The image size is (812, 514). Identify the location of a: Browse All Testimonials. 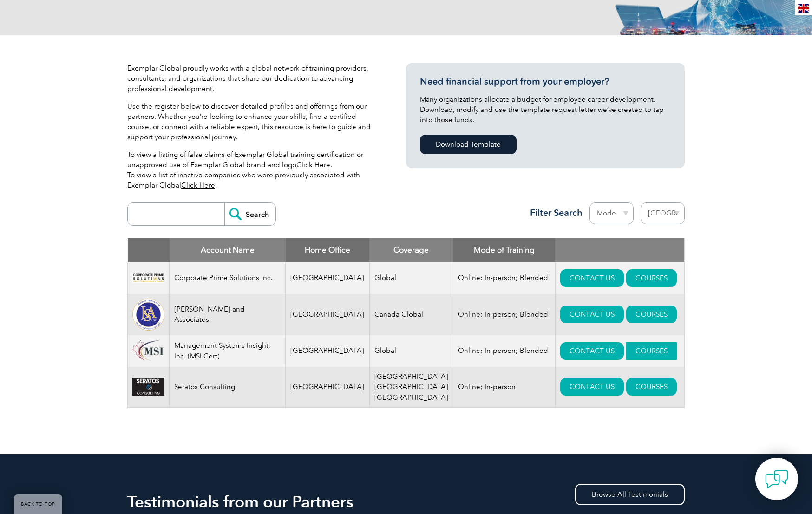
(630, 494).